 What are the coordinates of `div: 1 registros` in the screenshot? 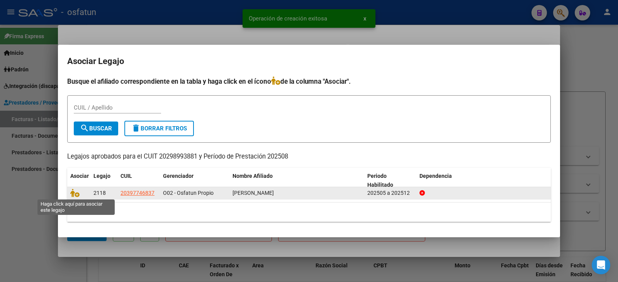 It's located at (309, 212).